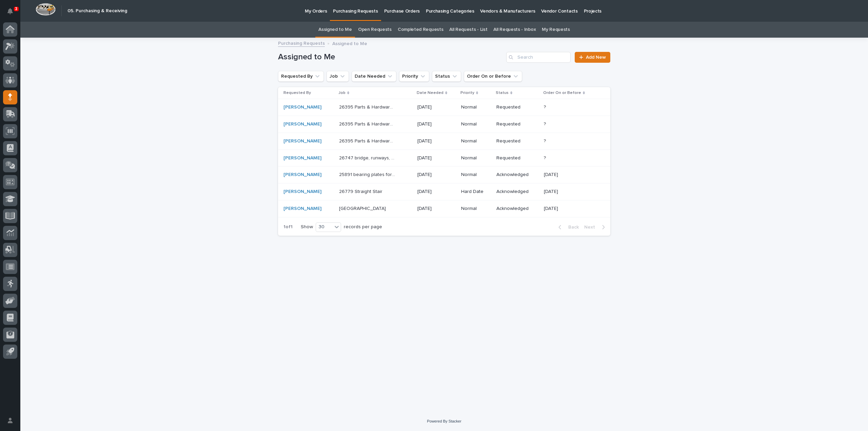  What do you see at coordinates (595, 227) in the screenshot?
I see `button: Next` at bounding box center [595, 227].